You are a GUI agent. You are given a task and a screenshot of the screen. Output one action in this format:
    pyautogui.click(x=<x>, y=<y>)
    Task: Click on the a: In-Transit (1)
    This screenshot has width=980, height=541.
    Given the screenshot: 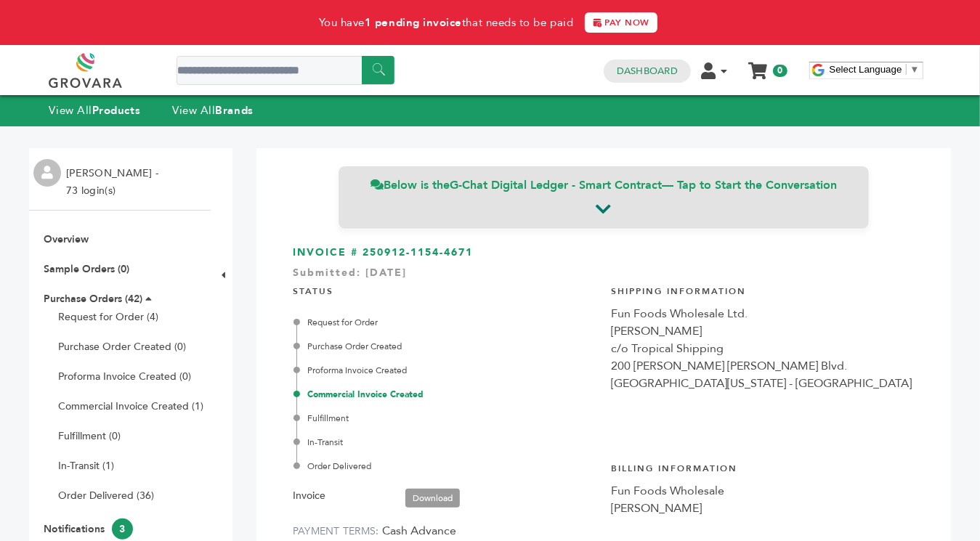 What is the action you would take?
    pyautogui.click(x=86, y=466)
    